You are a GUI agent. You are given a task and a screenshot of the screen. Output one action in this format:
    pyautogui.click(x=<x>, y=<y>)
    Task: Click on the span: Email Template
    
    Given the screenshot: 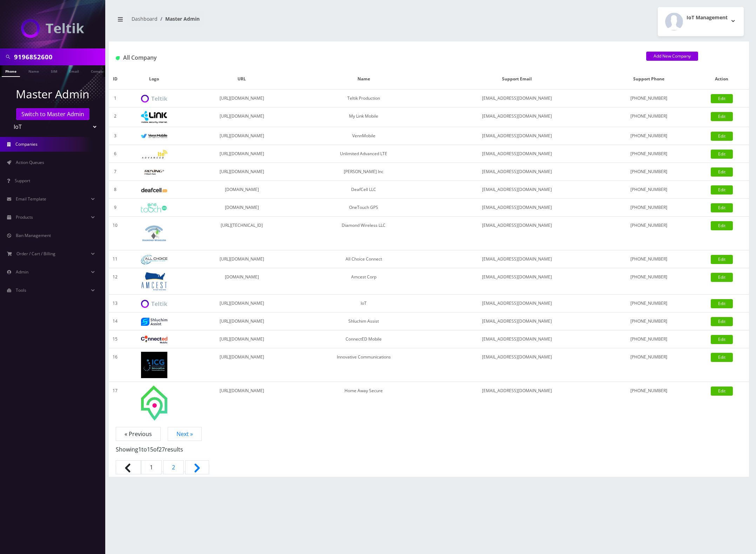 What is the action you would take?
    pyautogui.click(x=31, y=199)
    